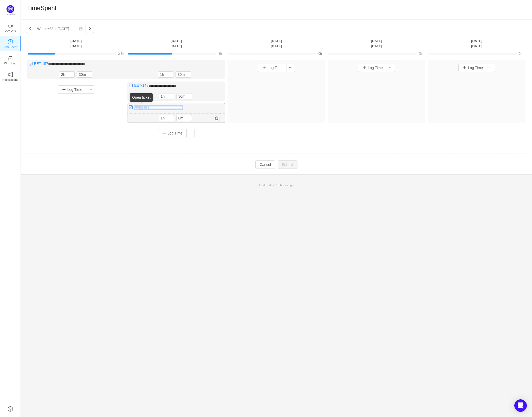 The image size is (532, 417). I want to click on a: EET-151, so click(141, 107).